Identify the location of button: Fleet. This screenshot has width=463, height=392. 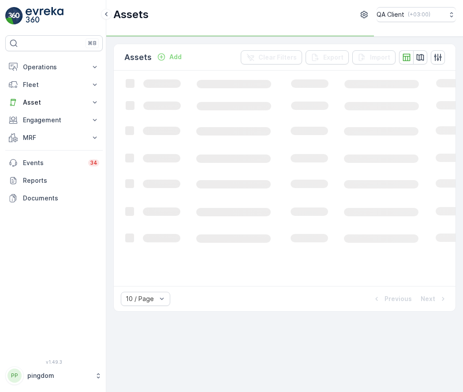
(54, 85).